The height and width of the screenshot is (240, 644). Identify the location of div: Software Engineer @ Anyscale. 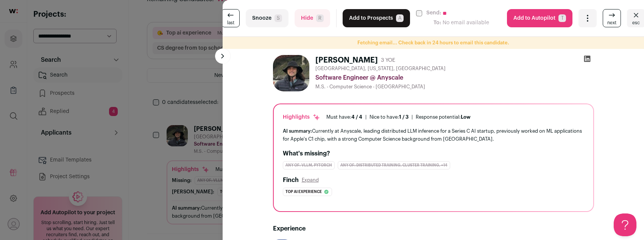
(455, 78).